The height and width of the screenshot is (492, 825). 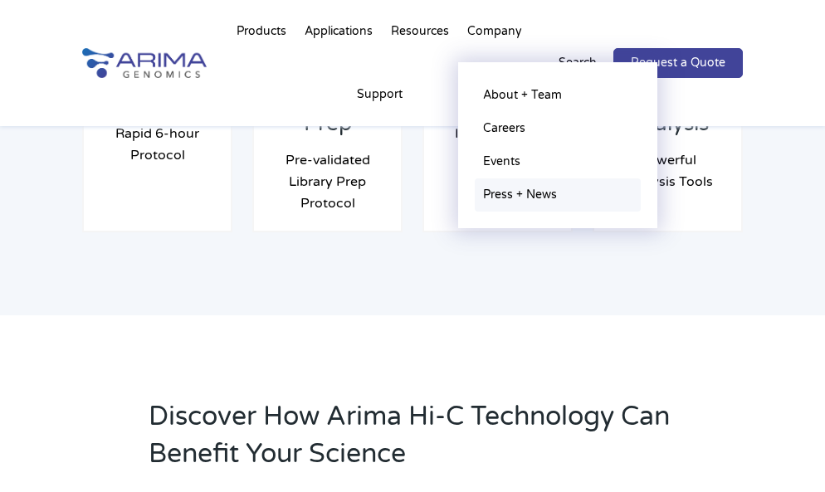 I want to click on a: Request a Quote, so click(x=678, y=63).